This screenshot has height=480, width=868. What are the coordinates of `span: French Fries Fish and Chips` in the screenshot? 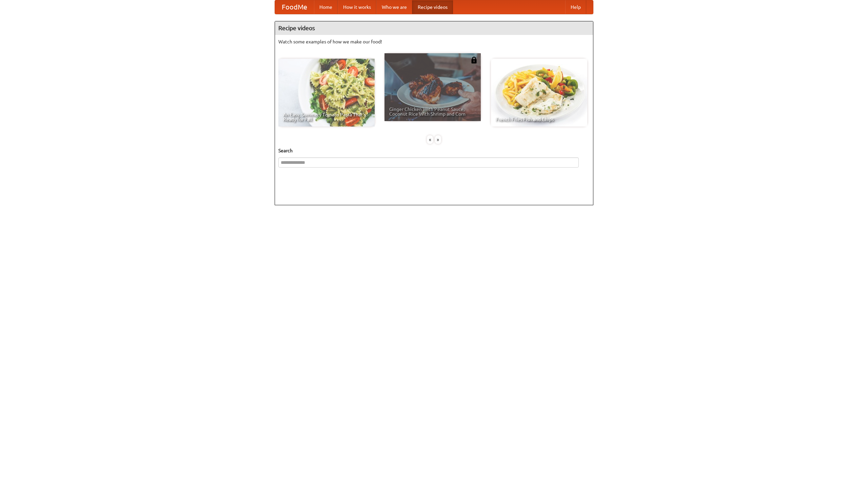 It's located at (539, 120).